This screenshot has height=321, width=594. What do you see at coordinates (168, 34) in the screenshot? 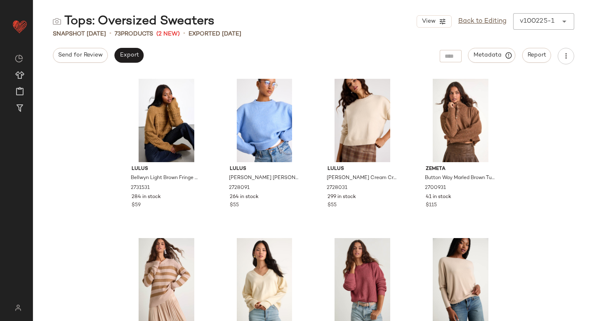
I see `span: (2 New)` at bounding box center [168, 34].